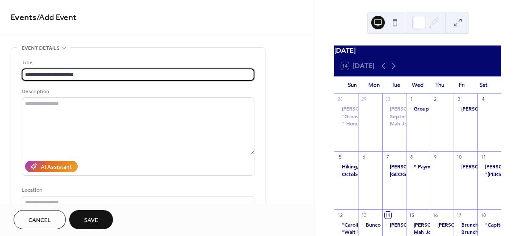  What do you see at coordinates (459, 99) in the screenshot?
I see `div: 3` at bounding box center [459, 99].